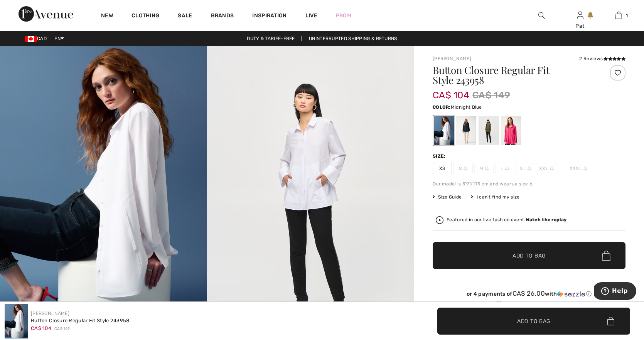  What do you see at coordinates (529, 293) in the screenshot?
I see `div: or 4 payments of with` at bounding box center [529, 293].